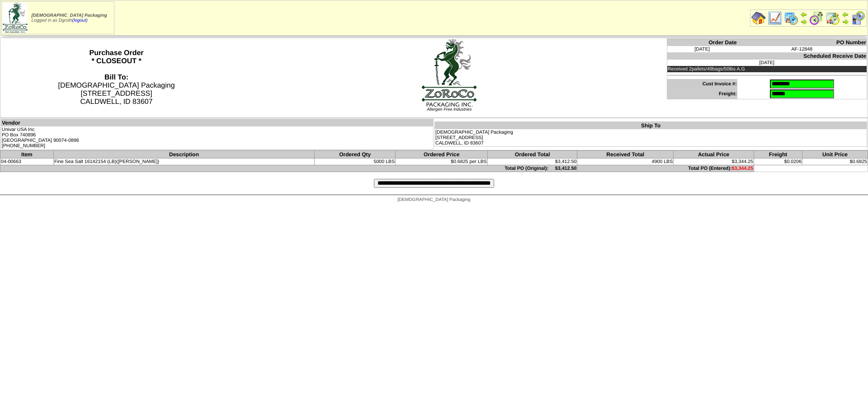 This screenshot has height=415, width=868. What do you see at coordinates (217, 123) in the screenshot?
I see `th: Vendor` at bounding box center [217, 123].